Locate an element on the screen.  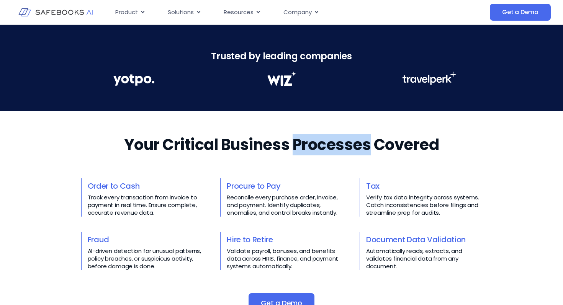
p: Track every transaction from invoice to payment in real time. Ensure complete, accurate revenue d... is located at coordinates (146, 205).